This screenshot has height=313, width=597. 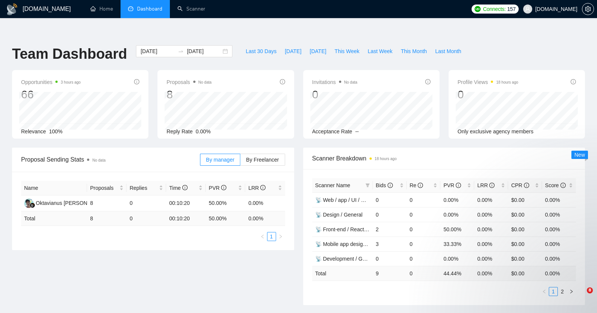 What do you see at coordinates (220, 160) in the screenshot?
I see `span: By manager` at bounding box center [220, 160].